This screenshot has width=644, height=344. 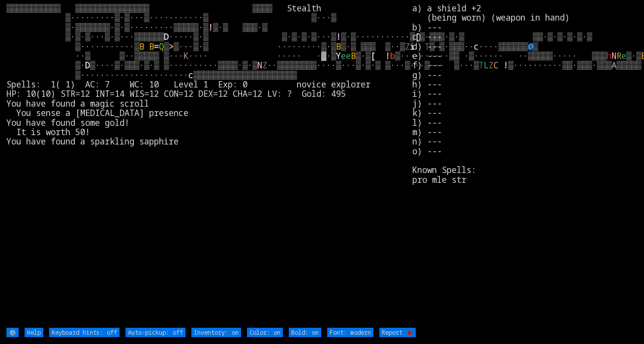 I want to click on font: K, so click(x=186, y=56).